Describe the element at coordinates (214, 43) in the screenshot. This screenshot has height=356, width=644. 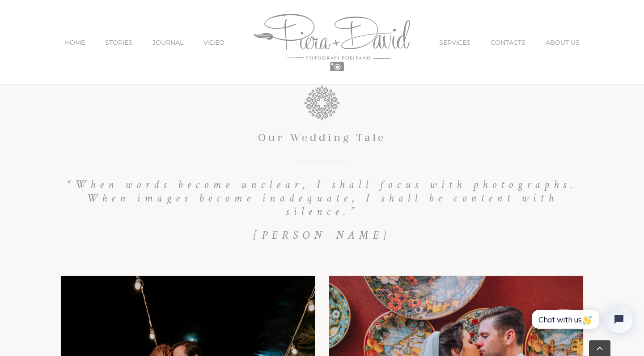
I see `span: VIDEO` at that location.